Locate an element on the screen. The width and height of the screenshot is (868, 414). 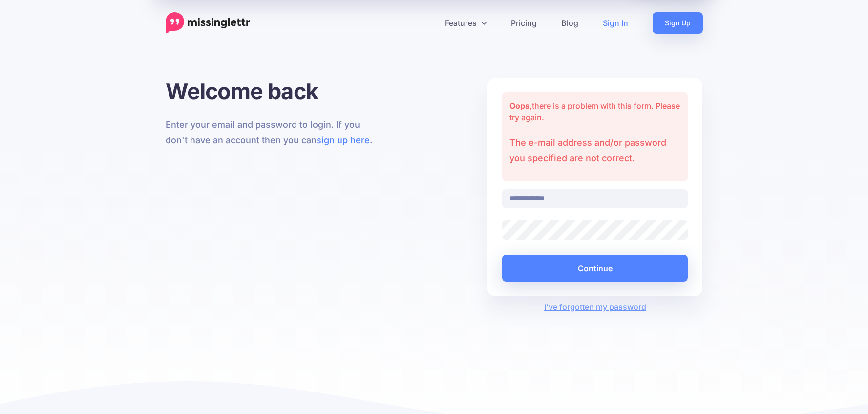
a: I've forgotten my password is located at coordinates (595, 307).